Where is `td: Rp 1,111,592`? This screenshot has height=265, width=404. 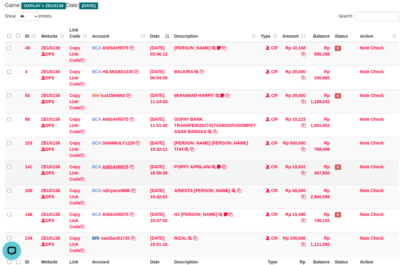 td: Rp 1,111,592 is located at coordinates (320, 244).